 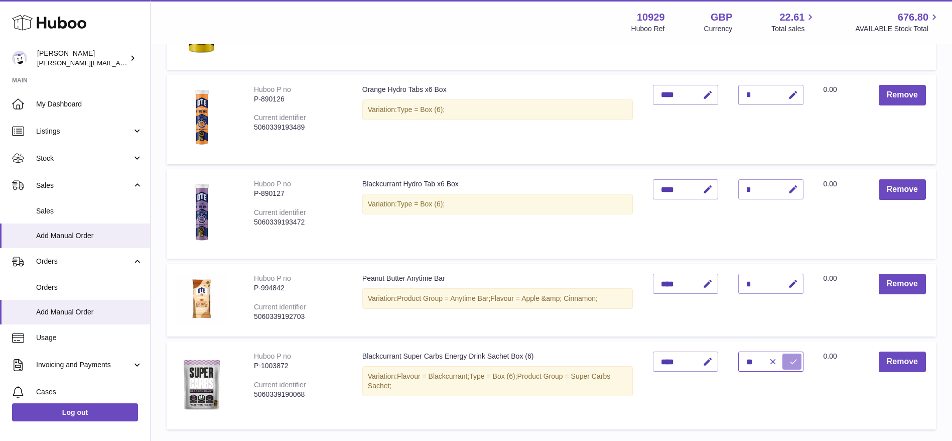 What do you see at coordinates (298, 316) in the screenshot?
I see `div: 5060339192703` at bounding box center [298, 316].